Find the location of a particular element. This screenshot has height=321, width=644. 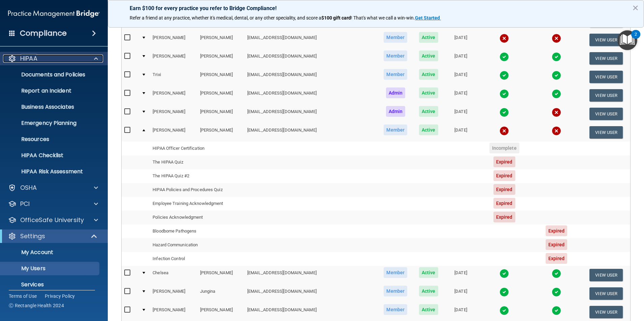

span: Ⓒ Rectangle Health 2024 is located at coordinates (36, 306).